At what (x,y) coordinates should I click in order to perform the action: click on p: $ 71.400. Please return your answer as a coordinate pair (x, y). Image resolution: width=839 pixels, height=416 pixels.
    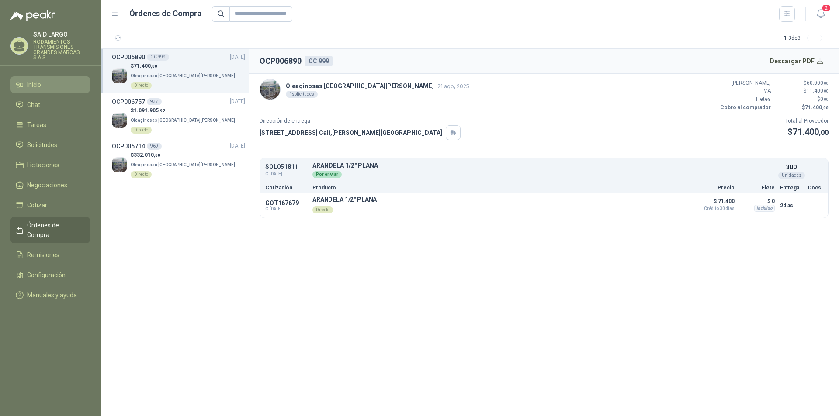
    Looking at the image, I should click on (712, 204).